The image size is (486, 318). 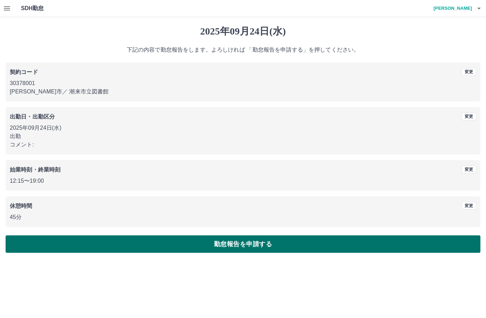 What do you see at coordinates (243, 181) in the screenshot?
I see `p: 12:15 〜 19:00` at bounding box center [243, 181].